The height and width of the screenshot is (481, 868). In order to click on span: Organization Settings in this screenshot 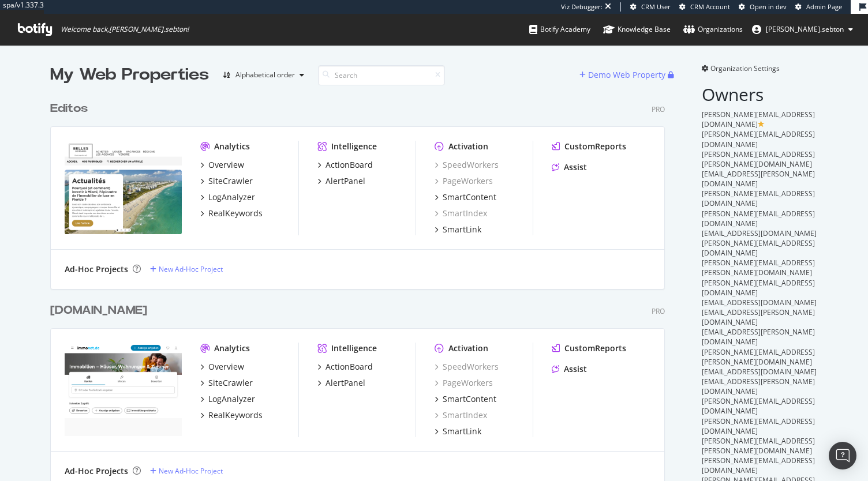, I will do `click(745, 68)`.